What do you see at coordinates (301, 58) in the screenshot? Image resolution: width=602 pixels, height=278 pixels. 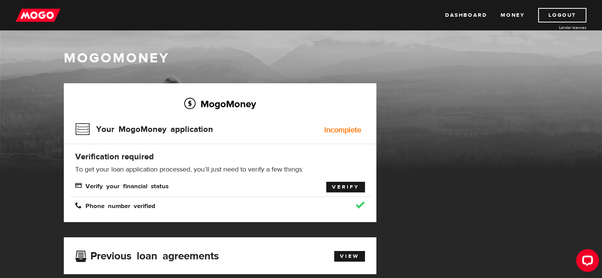 I see `h1: MogoMoney` at bounding box center [301, 58].